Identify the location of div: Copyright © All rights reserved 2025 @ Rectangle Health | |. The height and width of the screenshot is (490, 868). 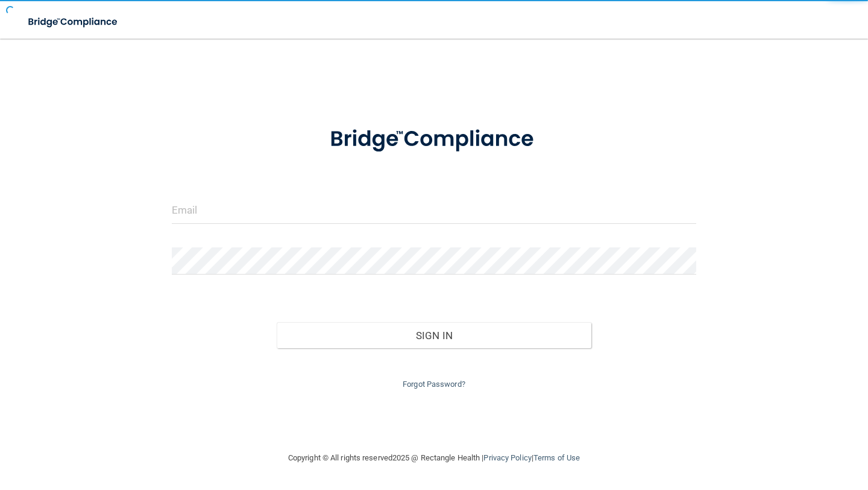
(434, 458).